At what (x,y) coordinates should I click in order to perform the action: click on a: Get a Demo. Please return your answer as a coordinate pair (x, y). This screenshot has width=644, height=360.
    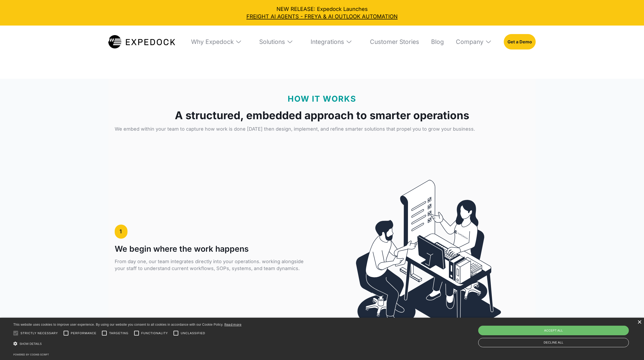
    Looking at the image, I should click on (520, 42).